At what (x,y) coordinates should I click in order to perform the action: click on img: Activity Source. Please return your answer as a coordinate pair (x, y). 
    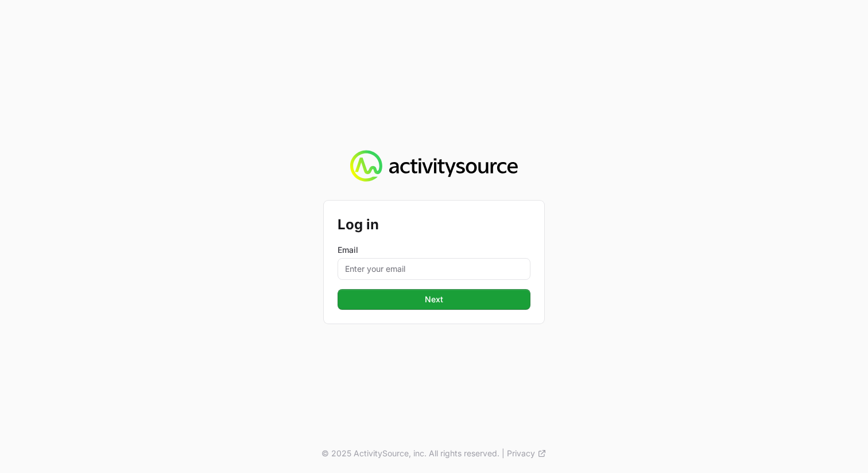
    Looking at the image, I should click on (433, 166).